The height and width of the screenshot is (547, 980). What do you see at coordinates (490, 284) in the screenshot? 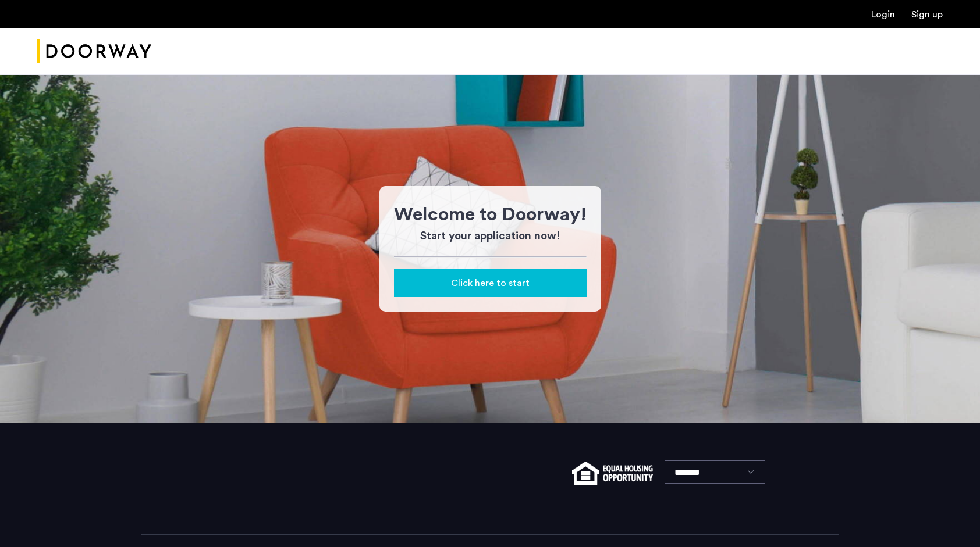
I see `button: button` at bounding box center [490, 284].